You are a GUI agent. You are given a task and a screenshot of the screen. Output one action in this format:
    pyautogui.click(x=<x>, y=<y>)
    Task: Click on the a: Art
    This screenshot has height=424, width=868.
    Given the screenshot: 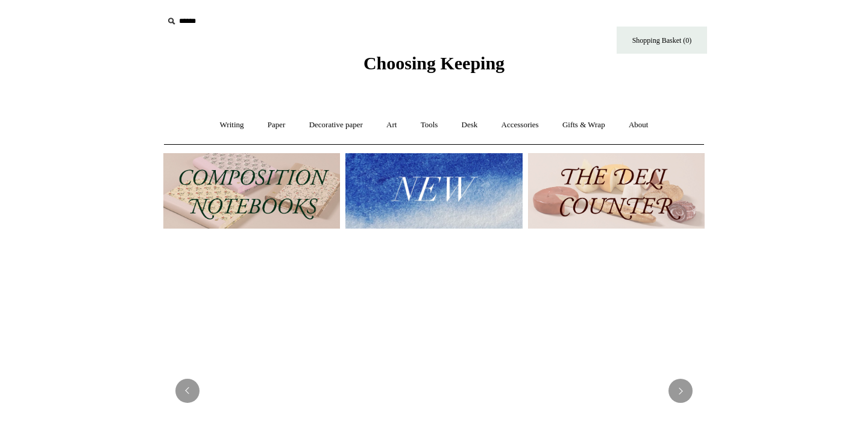 What is the action you would take?
    pyautogui.click(x=392, y=125)
    